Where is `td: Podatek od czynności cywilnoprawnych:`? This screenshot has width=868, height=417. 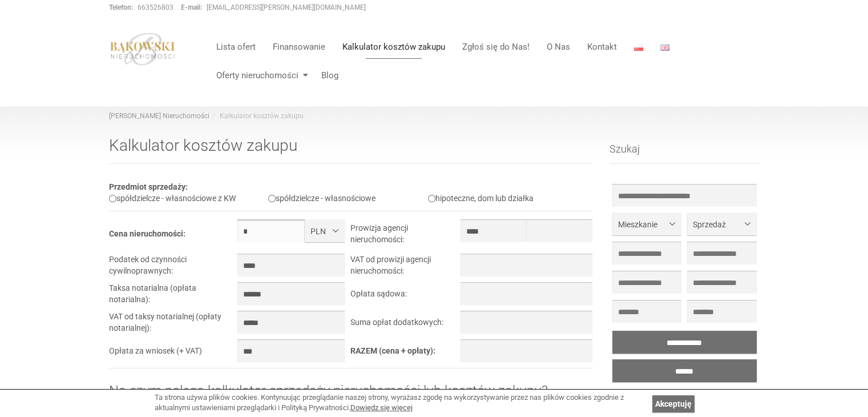 td: Podatek od czynności cywilnoprawnych: is located at coordinates (174, 267).